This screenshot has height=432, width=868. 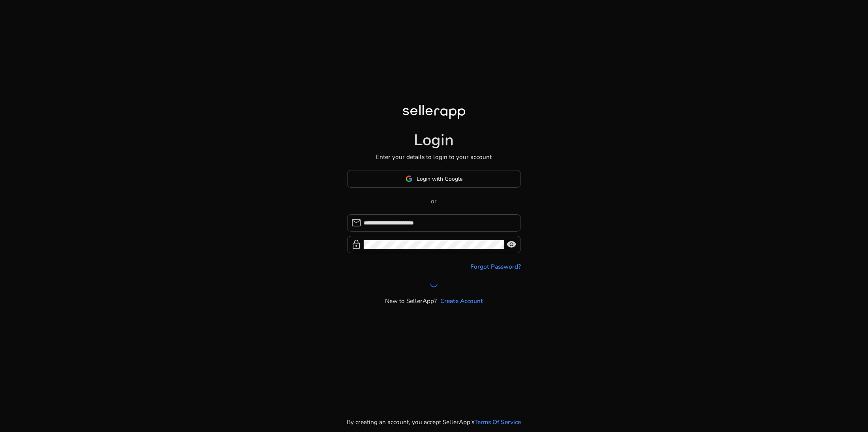 I want to click on span: Login with Google, so click(x=439, y=179).